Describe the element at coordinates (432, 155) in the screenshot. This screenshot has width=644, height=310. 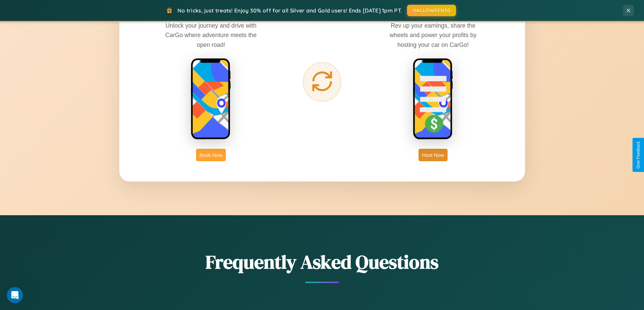
I see `button: Host Now` at that location.